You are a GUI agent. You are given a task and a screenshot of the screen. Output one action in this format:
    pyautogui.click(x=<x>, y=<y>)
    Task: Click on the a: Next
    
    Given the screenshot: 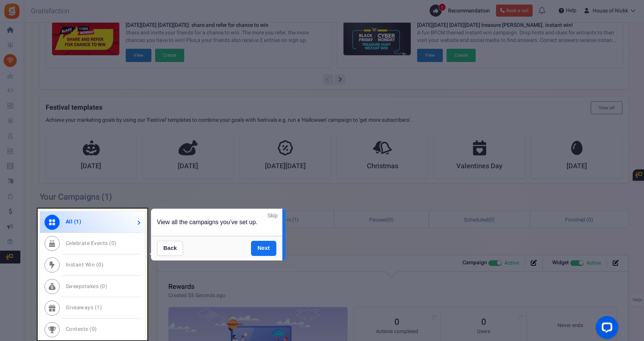 What is the action you would take?
    pyautogui.click(x=264, y=248)
    